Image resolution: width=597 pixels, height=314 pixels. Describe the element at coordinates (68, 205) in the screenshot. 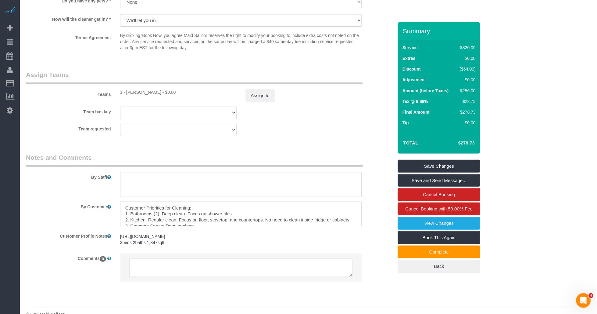

I see `label: By Customer` at that location.